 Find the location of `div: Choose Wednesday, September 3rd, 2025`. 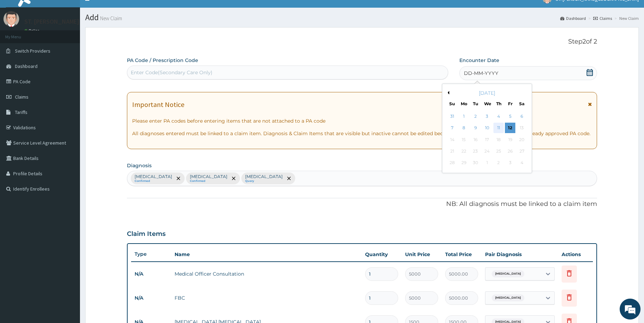

div: Choose Wednesday, September 3rd, 2025 is located at coordinates (487, 117).